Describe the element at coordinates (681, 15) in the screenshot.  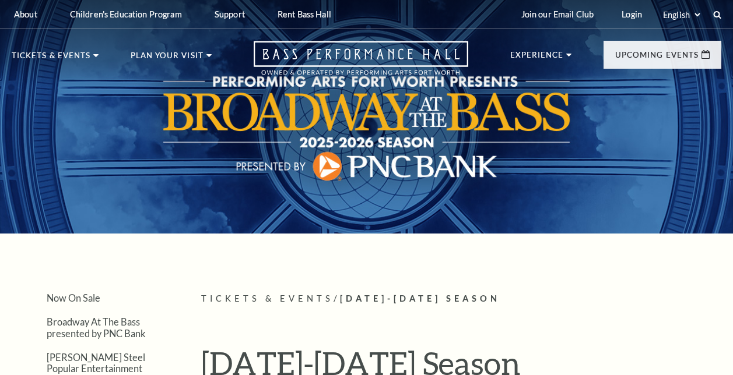
I see `select: Select:` at that location.